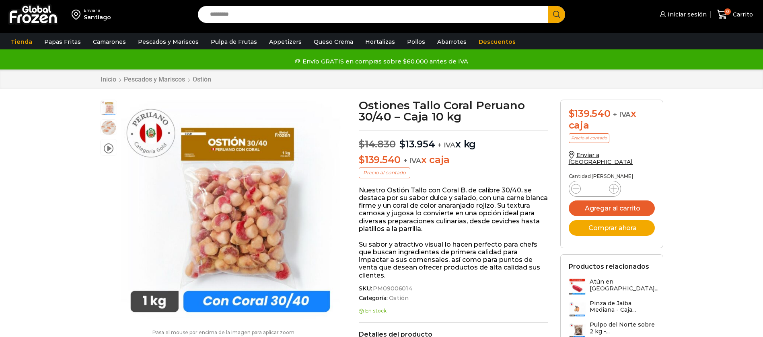  I want to click on nav: Breadcrumb, so click(156, 79).